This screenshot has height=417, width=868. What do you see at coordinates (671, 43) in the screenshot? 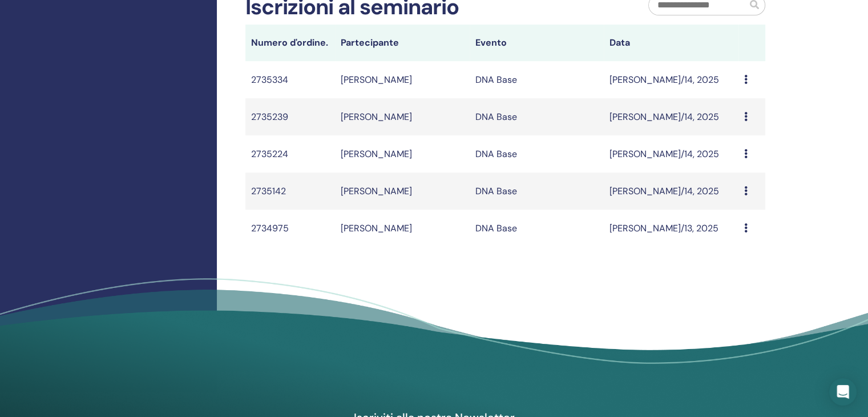
I see `th: Data` at bounding box center [671, 43].